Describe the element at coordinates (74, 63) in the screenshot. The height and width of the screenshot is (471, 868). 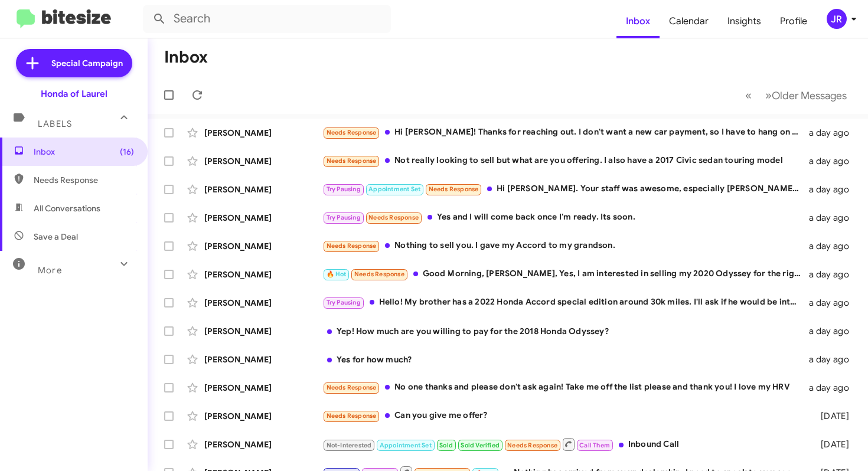
I see `a: Special Campaign` at that location.